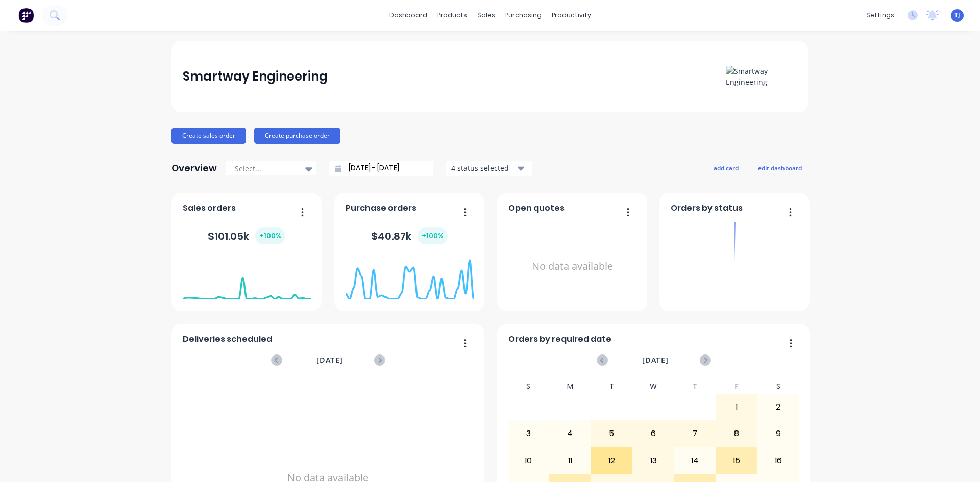  What do you see at coordinates (489, 168) in the screenshot?
I see `button: 4 status selected` at bounding box center [489, 168].